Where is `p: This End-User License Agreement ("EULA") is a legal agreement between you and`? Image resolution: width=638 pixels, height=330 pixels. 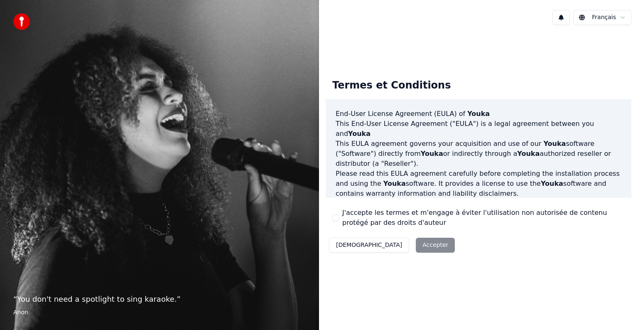
p: This End-User License Agreement ("EULA") is a legal agreement between you and is located at coordinates (478, 129).